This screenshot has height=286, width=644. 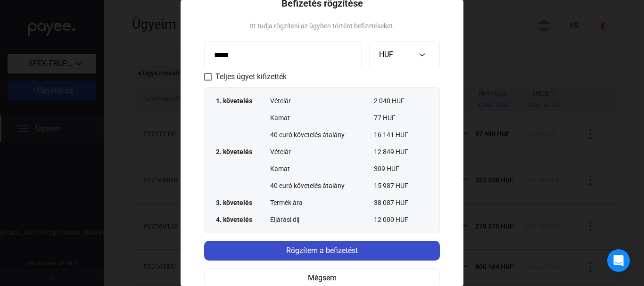 I want to click on div: Open Intercom Messenger, so click(x=619, y=260).